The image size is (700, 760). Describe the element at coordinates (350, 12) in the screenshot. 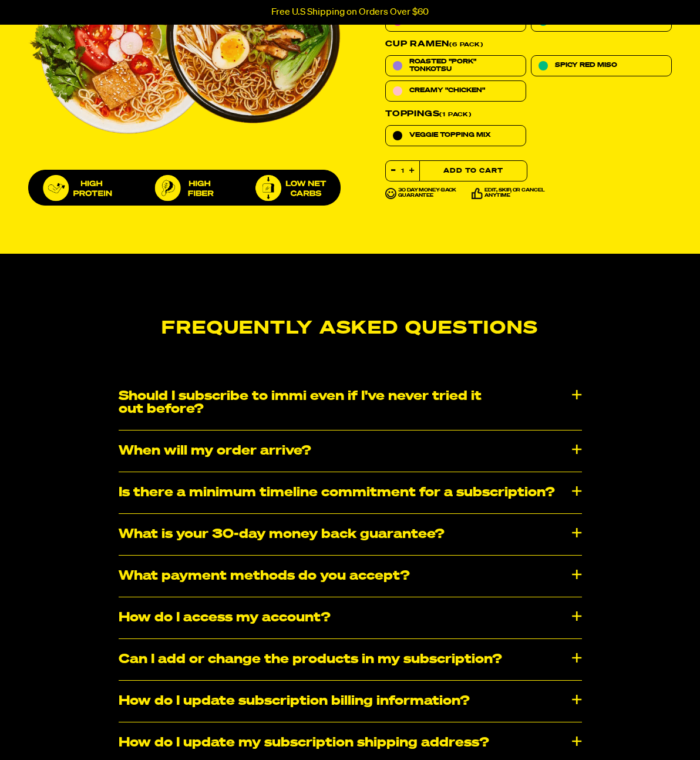

I see `p: Free U.S Shipping on Orders Over $60` at that location.